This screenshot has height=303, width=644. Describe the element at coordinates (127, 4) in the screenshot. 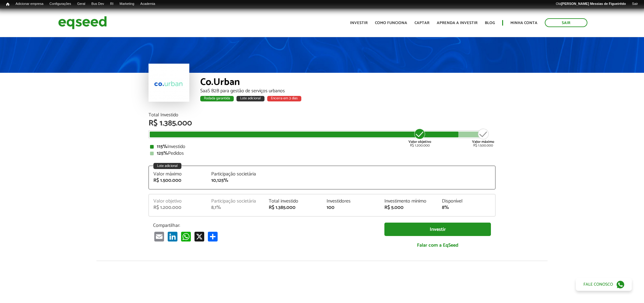

I see `a: Marketing` at that location.